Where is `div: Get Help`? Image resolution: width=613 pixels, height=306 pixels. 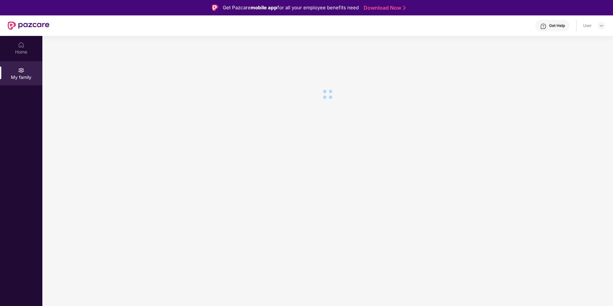 div: Get Help is located at coordinates (557, 26).